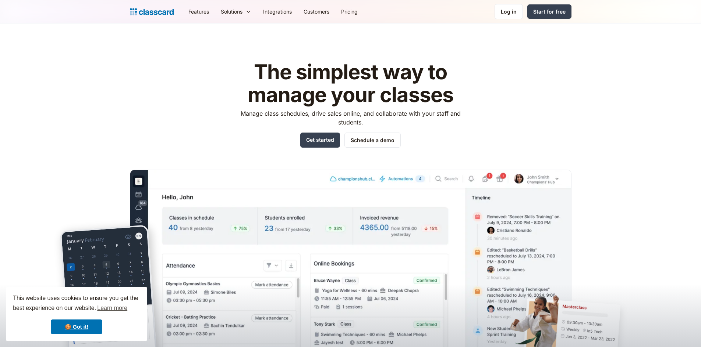 Image resolution: width=701 pixels, height=347 pixels. Describe the element at coordinates (549, 11) in the screenshot. I see `a: Start for free` at that location.